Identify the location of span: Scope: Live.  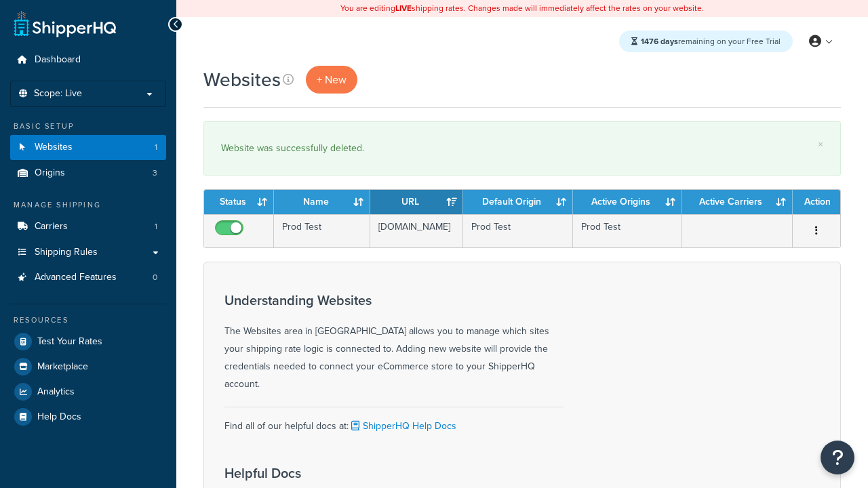
(57, 94).